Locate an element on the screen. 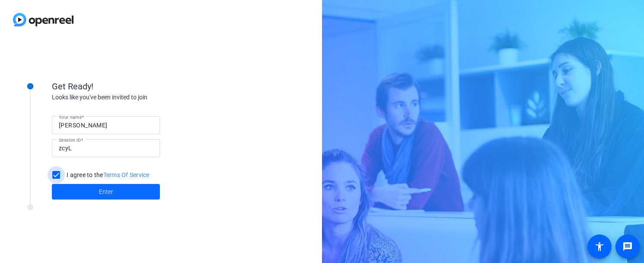  button: Enter is located at coordinates (105, 192).